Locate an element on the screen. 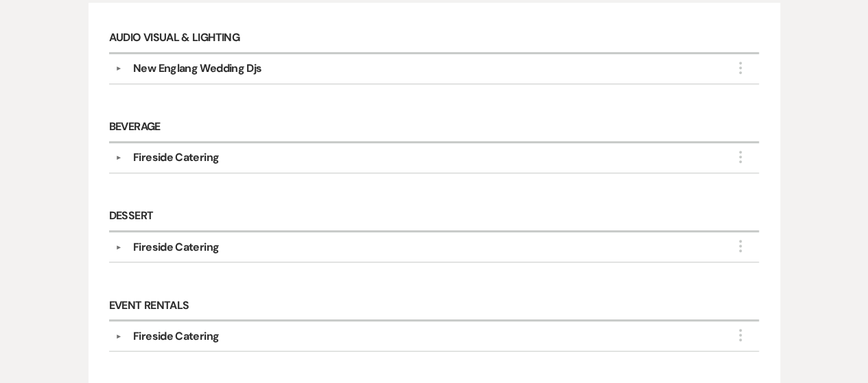 The width and height of the screenshot is (868, 383). h6: Event Rentals is located at coordinates (434, 306).